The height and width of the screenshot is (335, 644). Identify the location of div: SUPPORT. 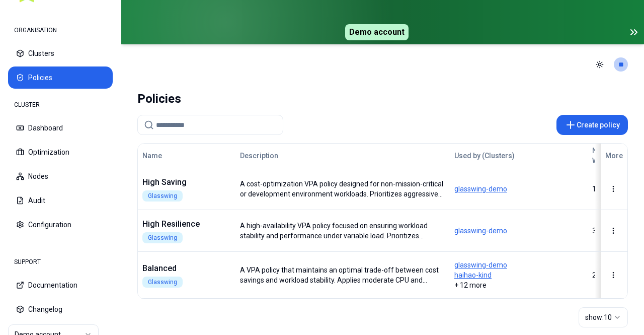
(60, 262).